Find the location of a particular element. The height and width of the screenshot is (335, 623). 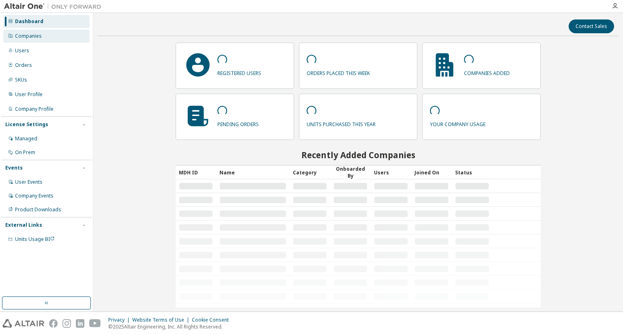

button: Contact Sales is located at coordinates (591, 26).